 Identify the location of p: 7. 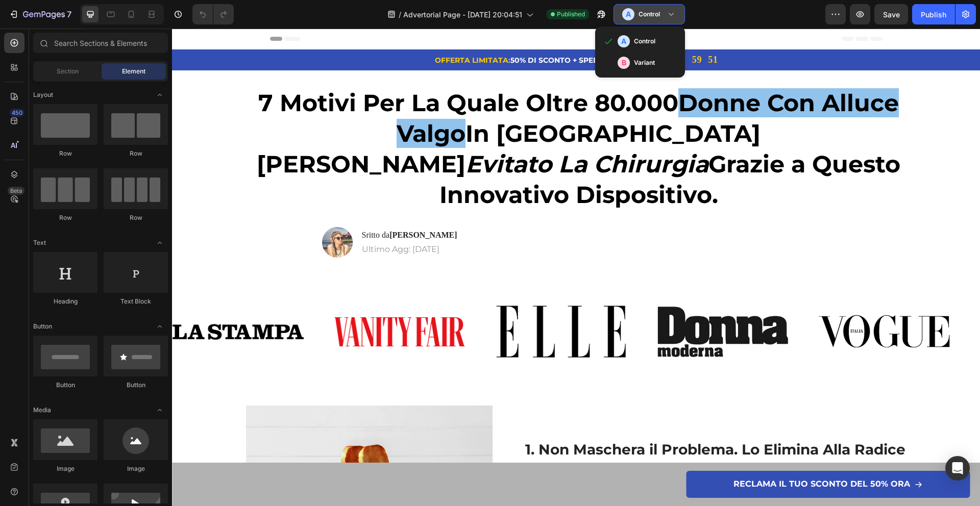
(69, 14).